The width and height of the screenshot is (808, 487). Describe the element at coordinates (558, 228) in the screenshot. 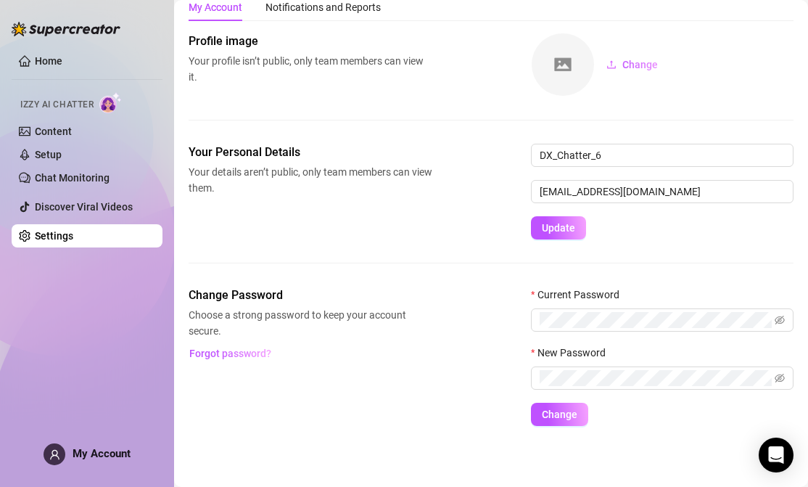

I see `span: Update` at that location.